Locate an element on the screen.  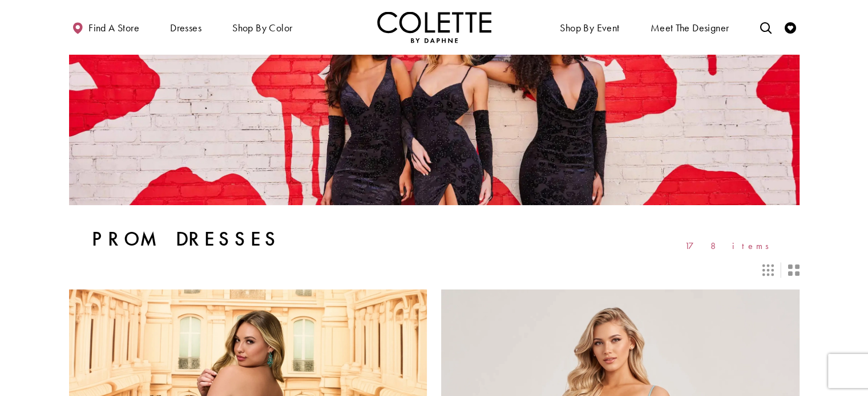
div: Layout Controls is located at coordinates (434, 270).